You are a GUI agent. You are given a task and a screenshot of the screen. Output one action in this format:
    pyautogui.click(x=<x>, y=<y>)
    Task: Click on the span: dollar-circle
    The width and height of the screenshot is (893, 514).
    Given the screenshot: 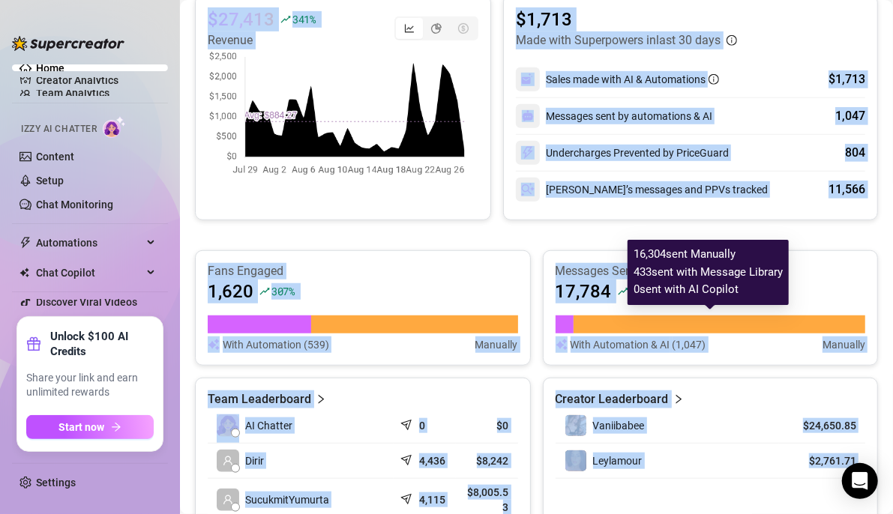 What is the action you would take?
    pyautogui.click(x=463, y=28)
    